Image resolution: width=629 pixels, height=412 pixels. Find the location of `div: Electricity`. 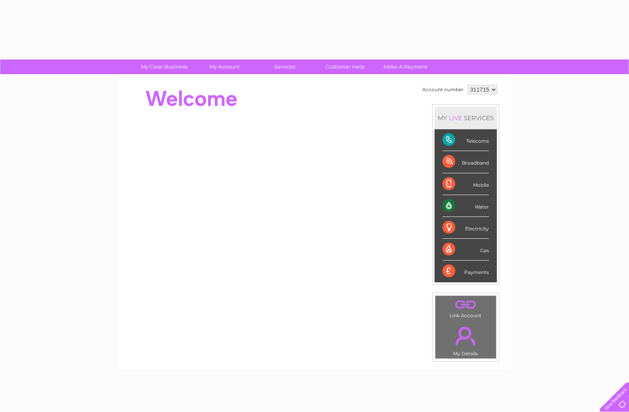

div: Electricity is located at coordinates (465, 228).